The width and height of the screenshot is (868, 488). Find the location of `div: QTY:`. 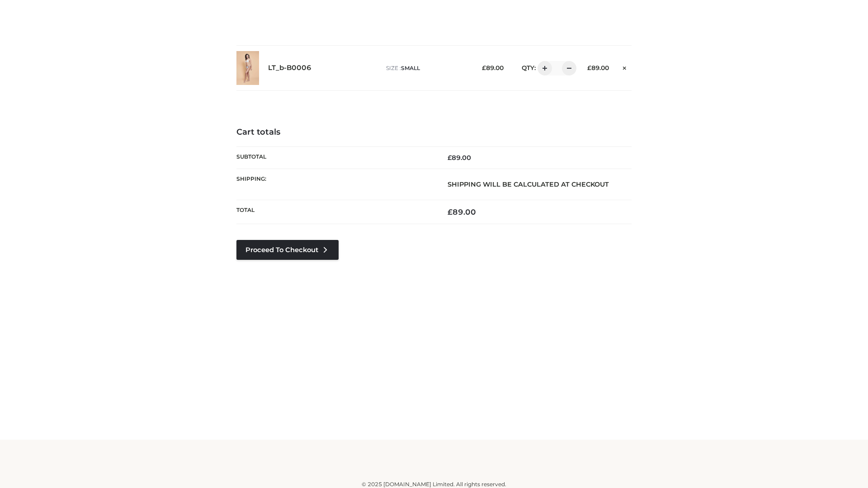

div: QTY: is located at coordinates (543, 68).